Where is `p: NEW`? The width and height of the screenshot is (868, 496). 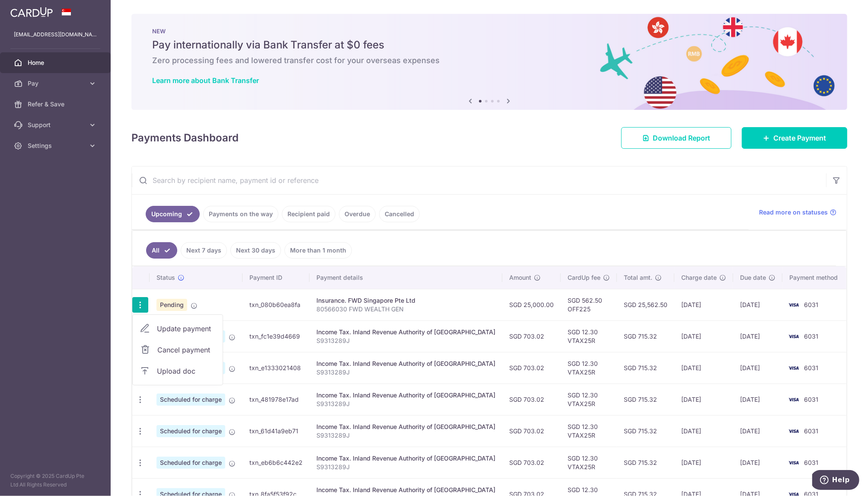 p: NEW is located at coordinates (489, 31).